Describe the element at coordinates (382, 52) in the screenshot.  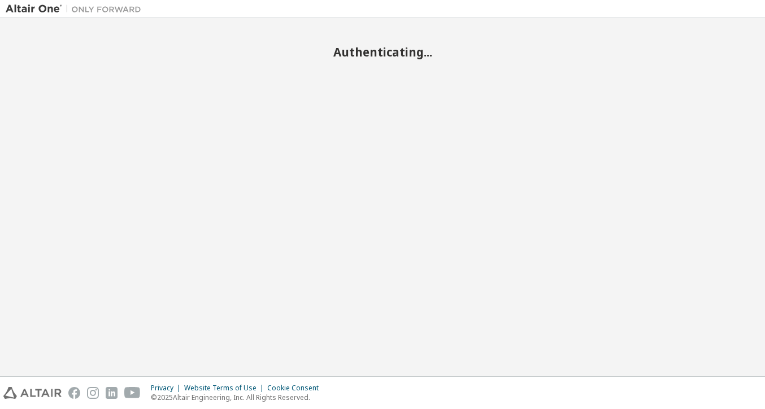
I see `h2: Authenticating...` at that location.